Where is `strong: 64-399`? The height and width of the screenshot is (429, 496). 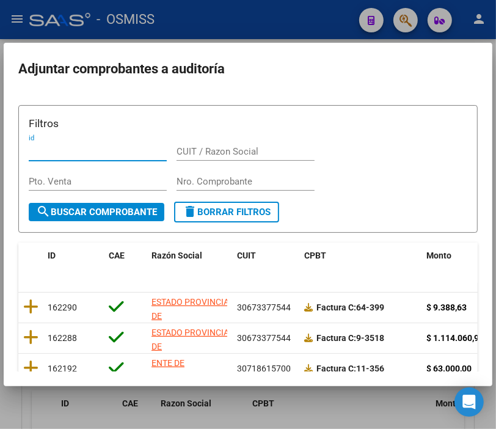
strong: 64-399 is located at coordinates (350, 307).